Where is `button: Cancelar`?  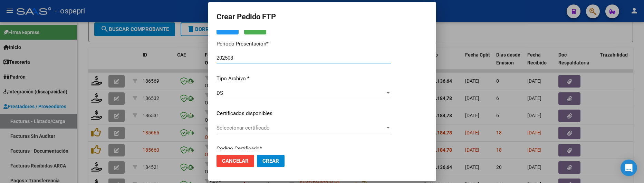
button: Cancelar is located at coordinates (235, 161).